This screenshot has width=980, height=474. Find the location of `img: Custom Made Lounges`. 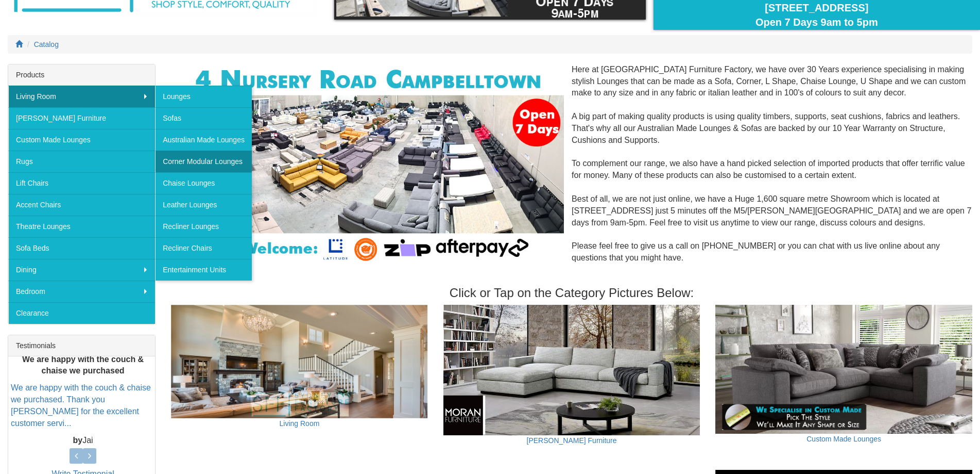

img: Custom Made Lounges is located at coordinates (843, 369).